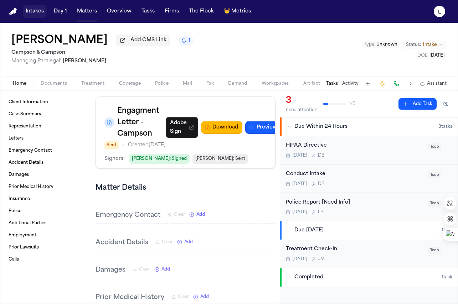  Describe the element at coordinates (436, 84) in the screenshot. I see `span: Assistant` at that location.